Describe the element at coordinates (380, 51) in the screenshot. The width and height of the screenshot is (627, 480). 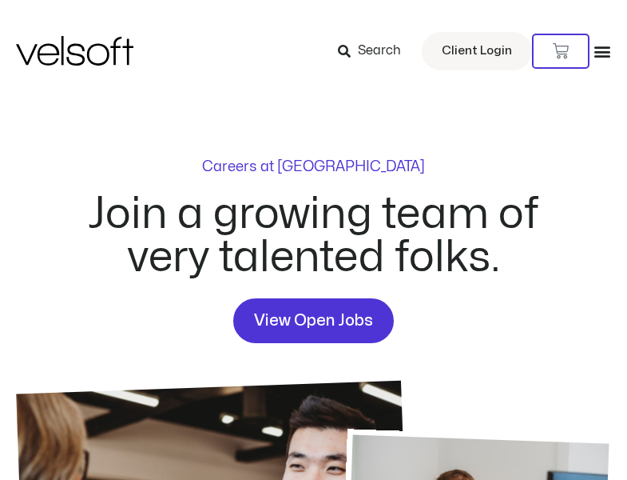
I see `span: Search` at that location.